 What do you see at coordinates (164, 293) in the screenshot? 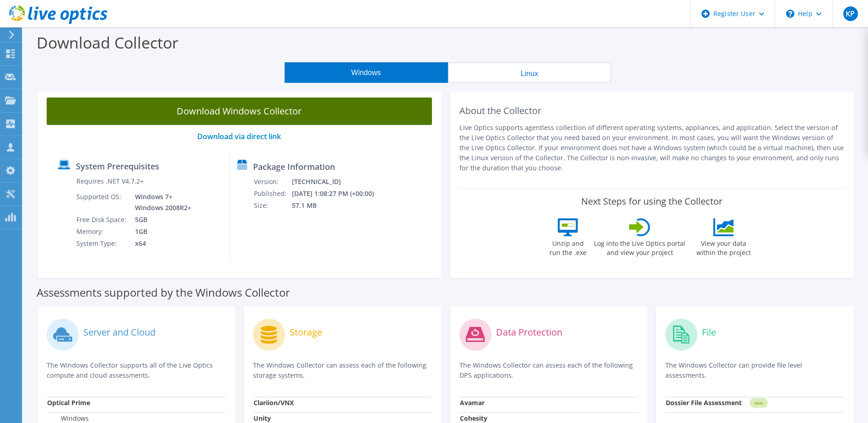
I see `label: Assessments supported by the Windows Collector` at bounding box center [164, 293].